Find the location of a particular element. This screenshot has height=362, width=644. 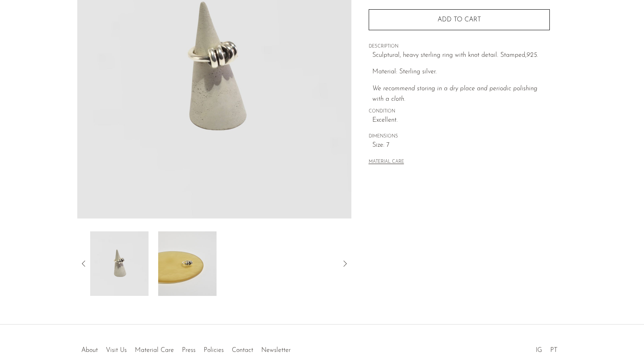

a: Policies is located at coordinates (214, 350).